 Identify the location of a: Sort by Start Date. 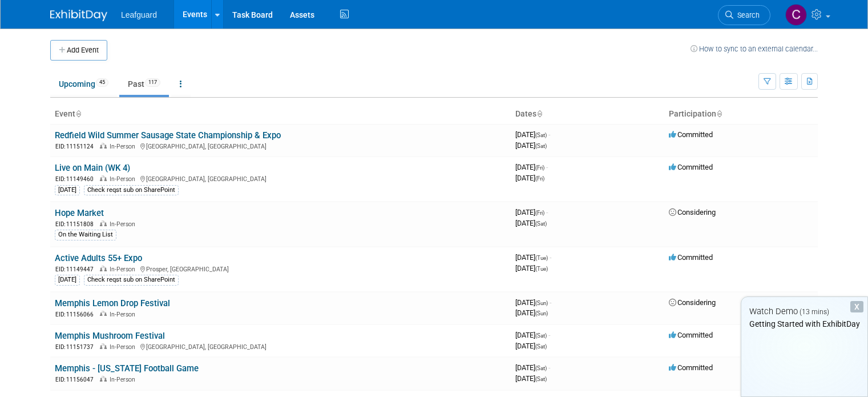
(539, 114).